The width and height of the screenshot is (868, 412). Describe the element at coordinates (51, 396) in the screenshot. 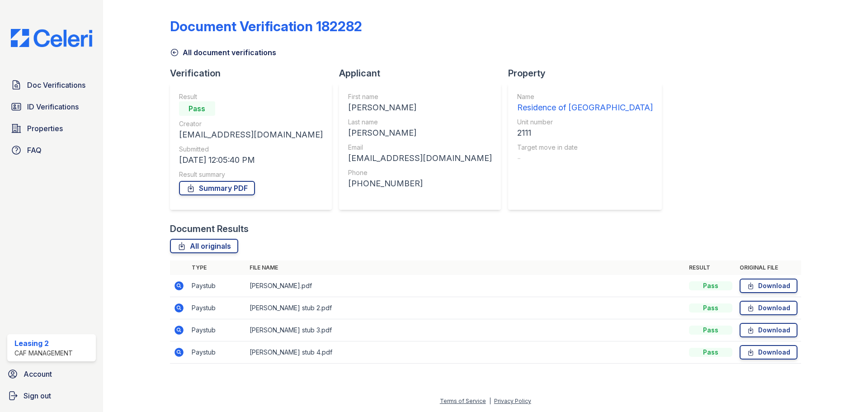

I see `button: Sign out` at that location.